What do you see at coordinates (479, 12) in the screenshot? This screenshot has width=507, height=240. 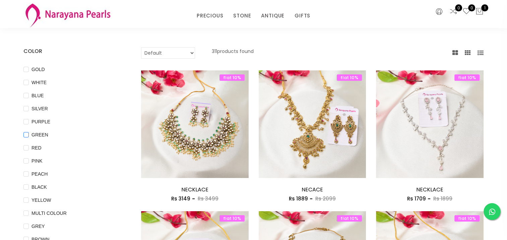 I see `button: 1` at bounding box center [479, 12].